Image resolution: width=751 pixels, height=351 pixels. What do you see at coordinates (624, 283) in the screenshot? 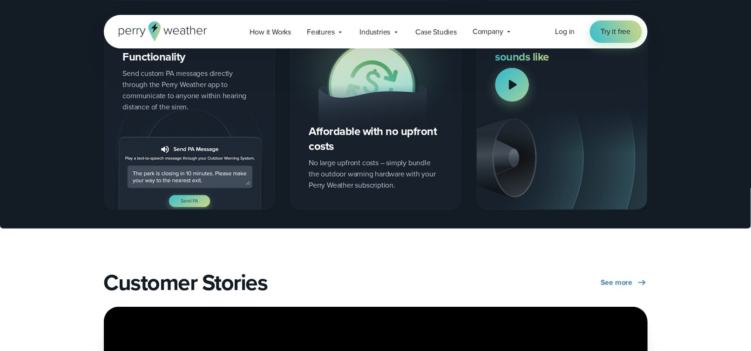
I see `a: See more` at bounding box center [624, 283].